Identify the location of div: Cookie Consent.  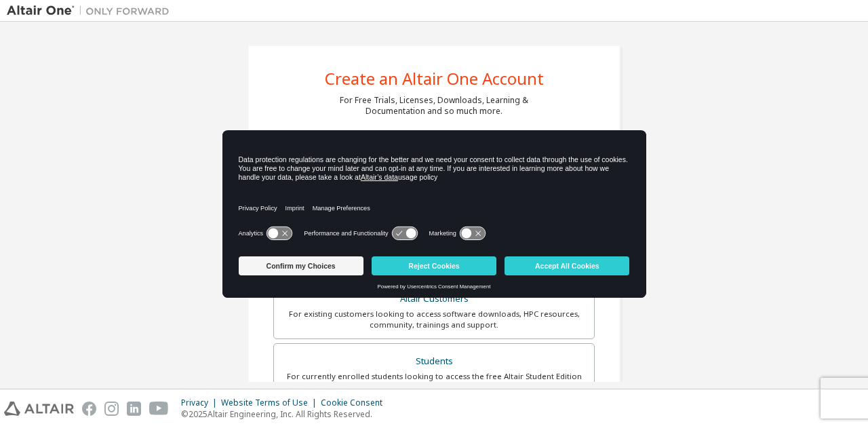
(355, 403).